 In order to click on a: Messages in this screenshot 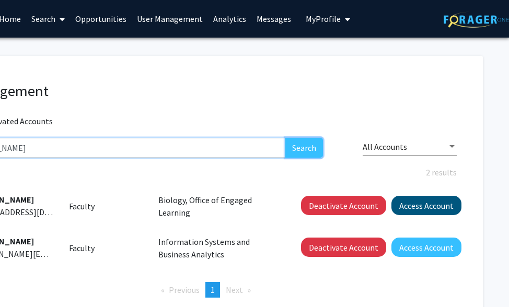, I will do `click(274, 19)`.